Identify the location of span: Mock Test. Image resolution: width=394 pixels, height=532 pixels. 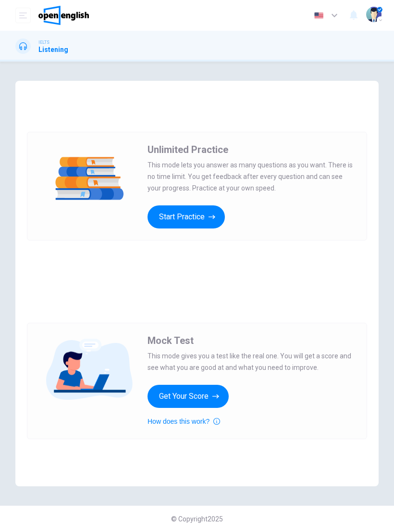
(171, 341).